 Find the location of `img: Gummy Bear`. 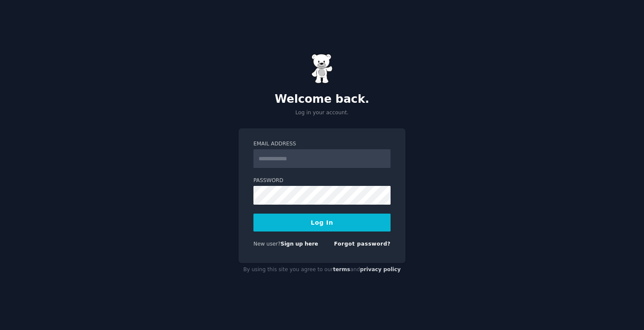

img: Gummy Bear is located at coordinates (322, 68).